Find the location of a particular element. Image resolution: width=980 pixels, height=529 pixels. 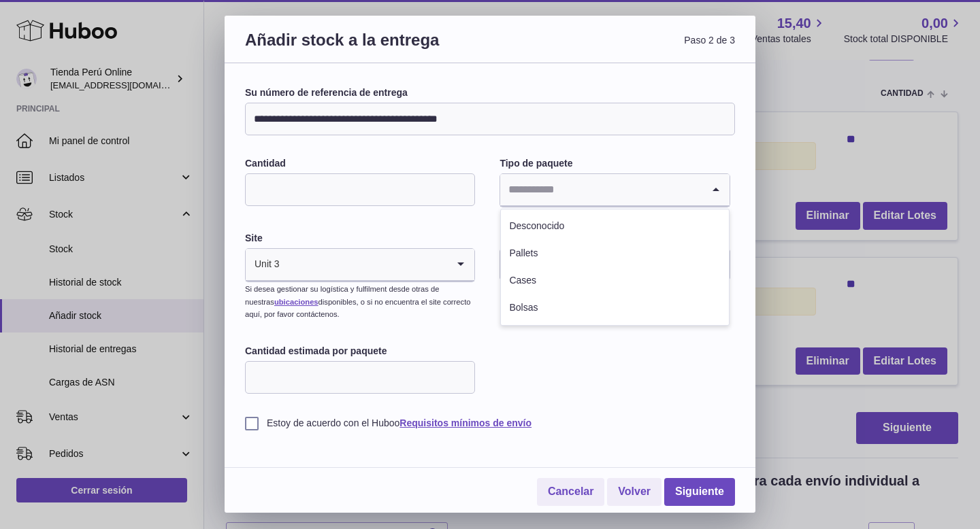

span: Unit 3 is located at coordinates (262, 264).